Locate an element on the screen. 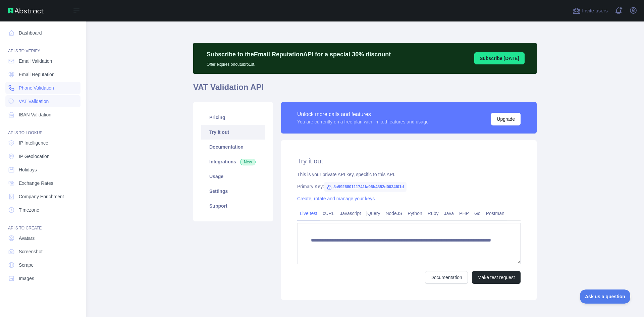 Image resolution: width=644 pixels, height=317 pixels. a: Holidays is located at coordinates (43, 170).